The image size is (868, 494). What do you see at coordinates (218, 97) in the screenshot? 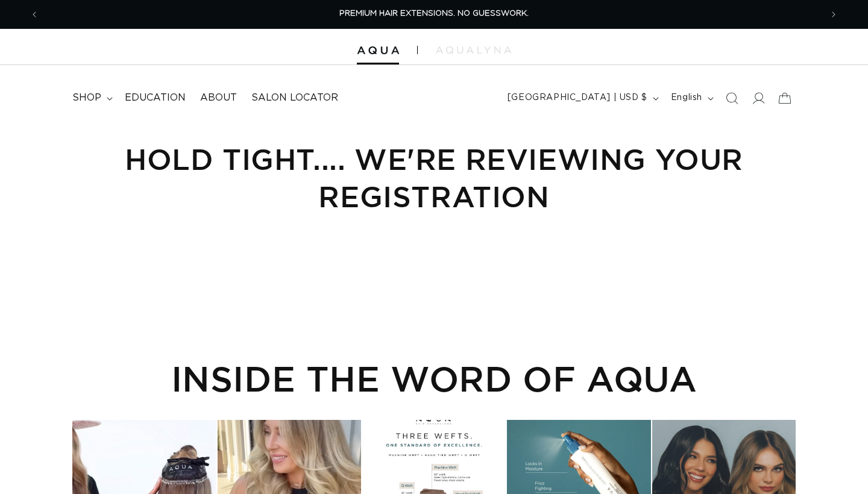
I see `span: About` at bounding box center [218, 97].